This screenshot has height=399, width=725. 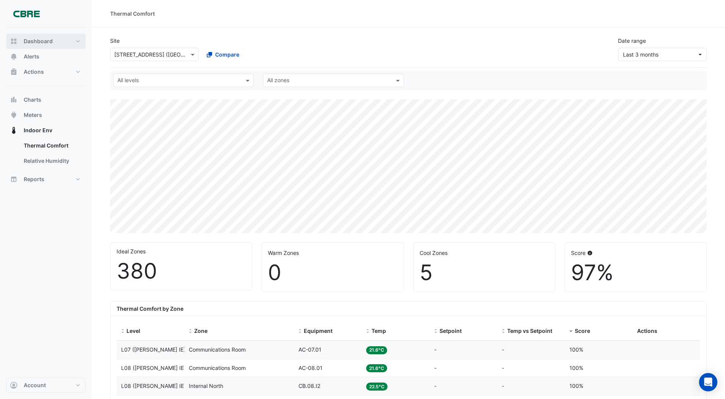 I want to click on div: All levels, so click(x=127, y=81).